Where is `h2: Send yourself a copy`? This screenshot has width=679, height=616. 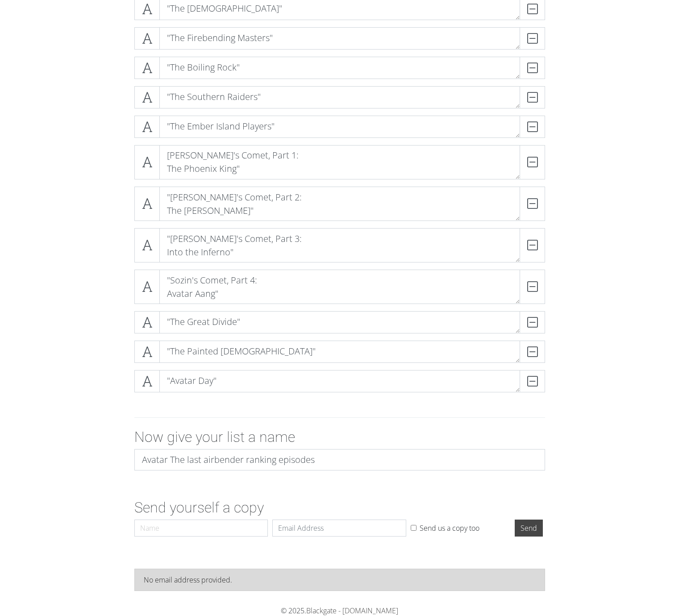
h2: Send yourself a copy is located at coordinates (340, 508).